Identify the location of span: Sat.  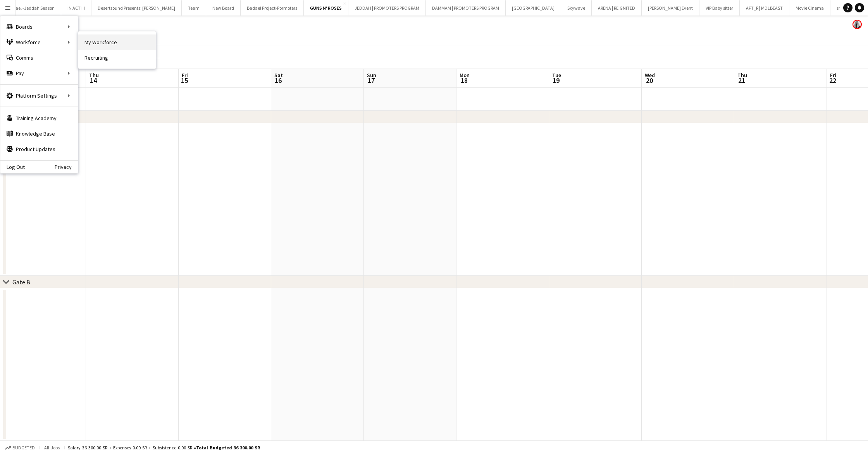
(278, 75).